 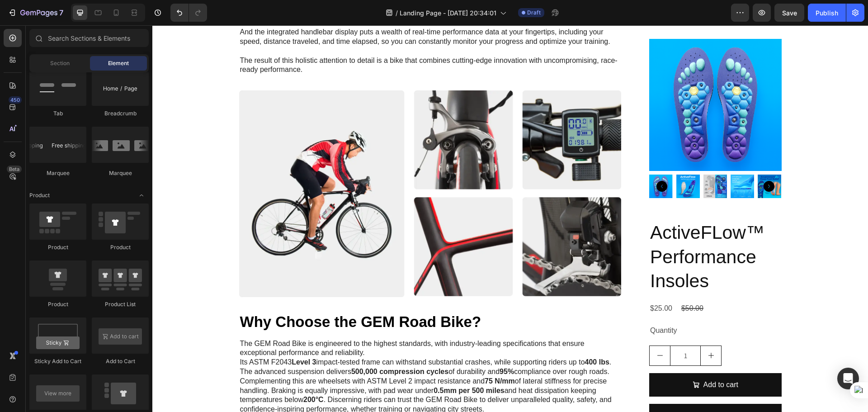 I want to click on div: Tab, so click(x=58, y=114).